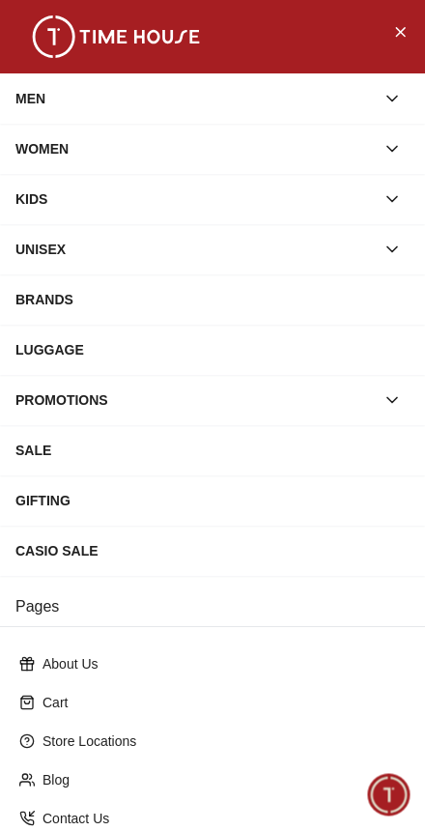 The width and height of the screenshot is (425, 831). What do you see at coordinates (213, 300) in the screenshot?
I see `div: BRANDS` at bounding box center [213, 300].